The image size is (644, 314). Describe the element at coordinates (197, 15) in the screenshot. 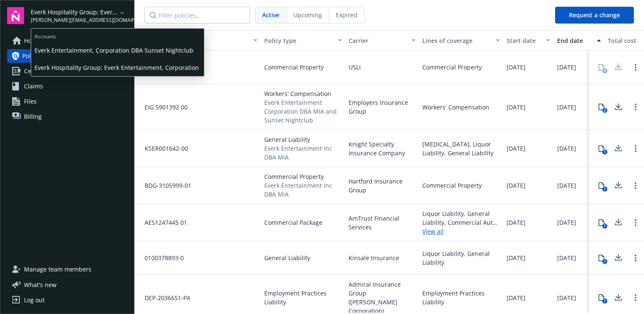

I see `input: Filter policies...` at that location.